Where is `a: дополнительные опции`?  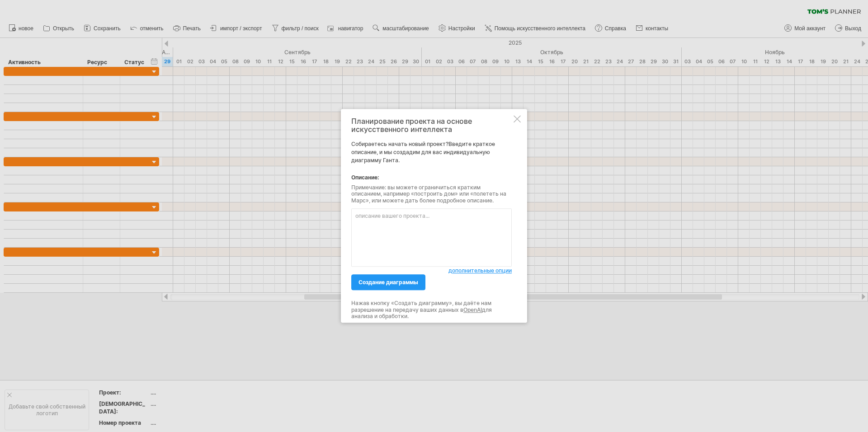
a: дополнительные опции is located at coordinates (480, 271).